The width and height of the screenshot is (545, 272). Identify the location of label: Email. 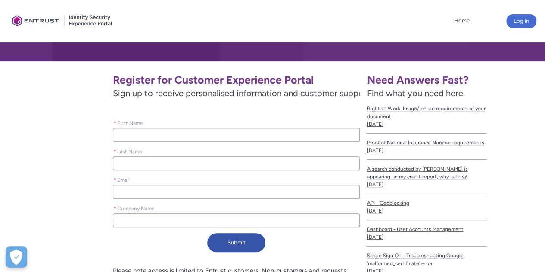
(123, 179).